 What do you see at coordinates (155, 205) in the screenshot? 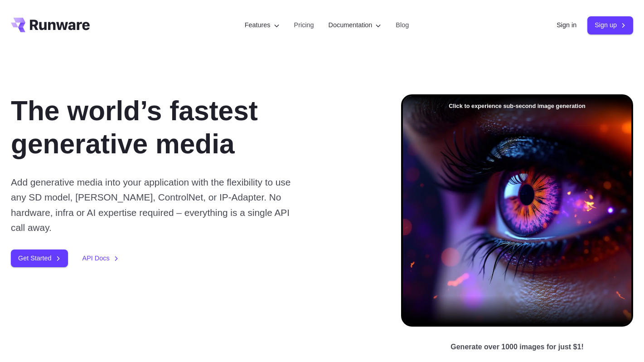
I see `p: Add generative media into your application with the flexibility to use any SD model, [PERSON_NAME...` at bounding box center [155, 205].